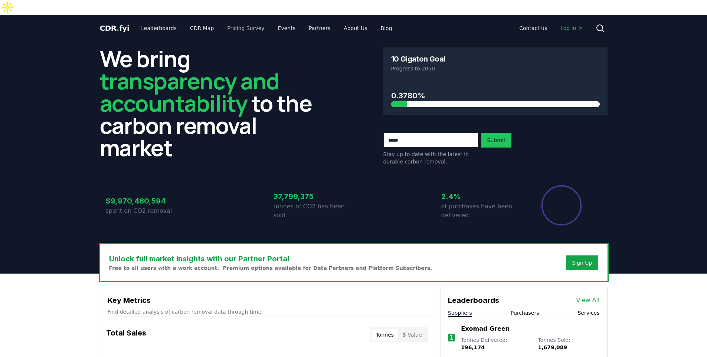 The height and width of the screenshot is (357, 707). Describe the element at coordinates (552, 348) in the screenshot. I see `span: 1,679,089` at that location.